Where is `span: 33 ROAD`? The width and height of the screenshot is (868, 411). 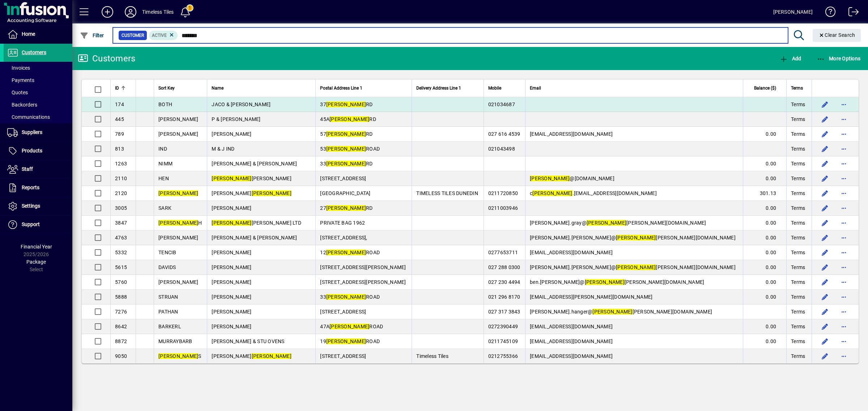 span: 33 ROAD is located at coordinates (350, 297).